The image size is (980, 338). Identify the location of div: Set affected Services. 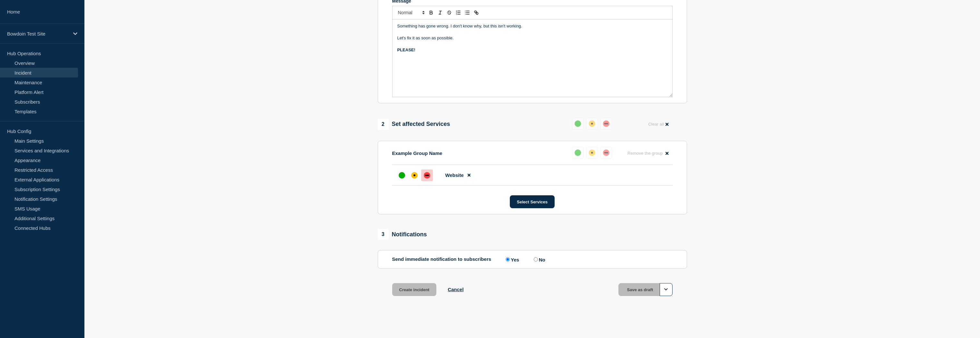
(413, 124).